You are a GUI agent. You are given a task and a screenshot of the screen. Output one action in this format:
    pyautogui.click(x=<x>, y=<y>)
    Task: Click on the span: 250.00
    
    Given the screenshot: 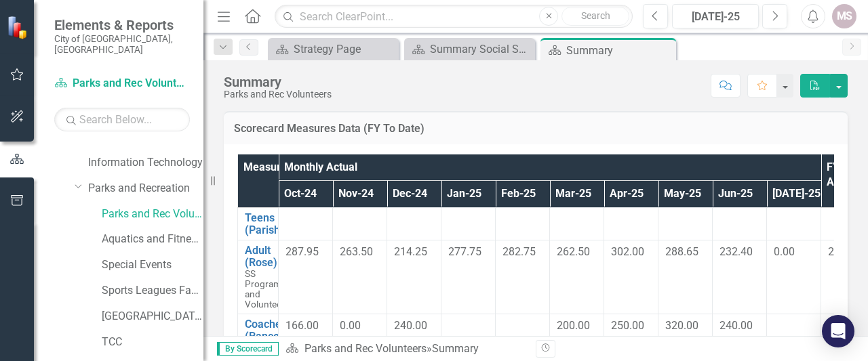 What is the action you would take?
    pyautogui.click(x=627, y=325)
    